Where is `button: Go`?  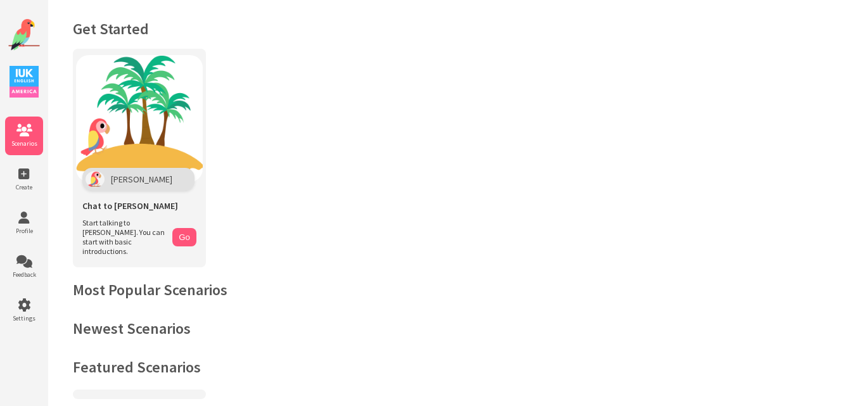
button: Go is located at coordinates (184, 237).